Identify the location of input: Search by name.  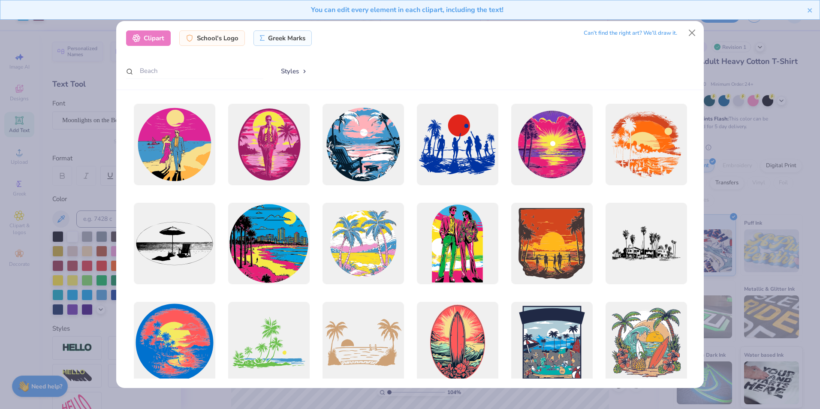
(195, 71).